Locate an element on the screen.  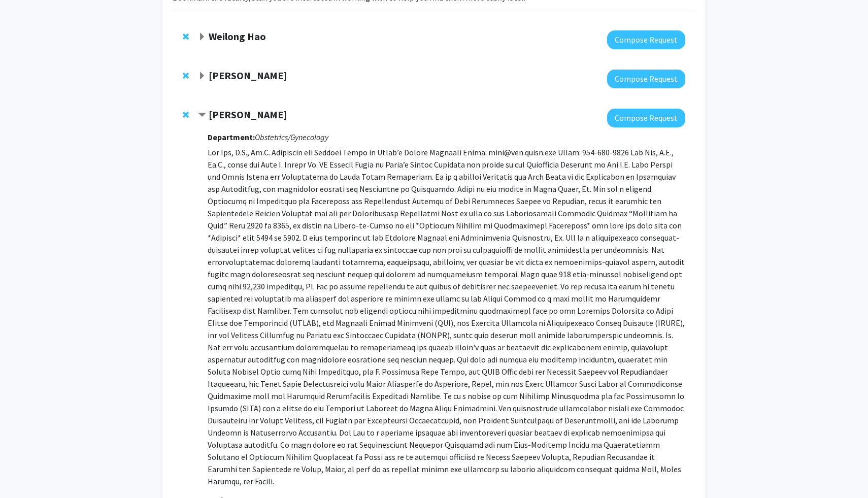
button: Compose Request to Kang Chen is located at coordinates (646, 79).